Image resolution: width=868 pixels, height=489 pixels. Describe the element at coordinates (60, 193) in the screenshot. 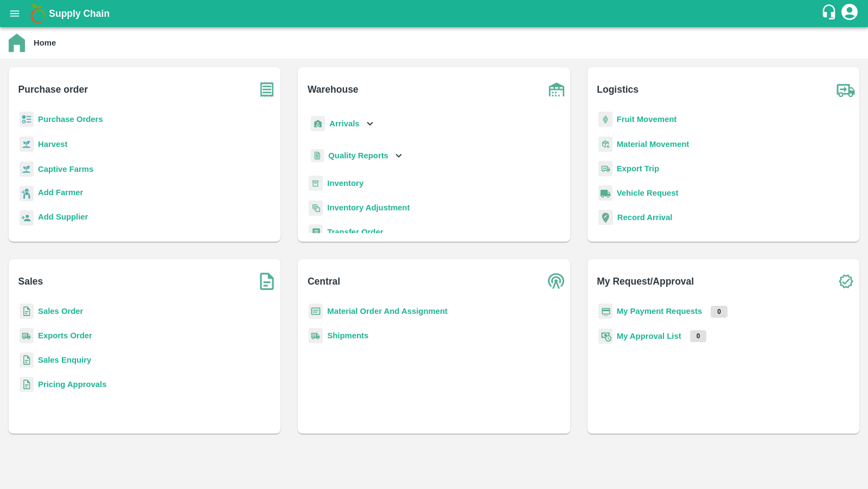

I see `b: Add Farmer` at that location.